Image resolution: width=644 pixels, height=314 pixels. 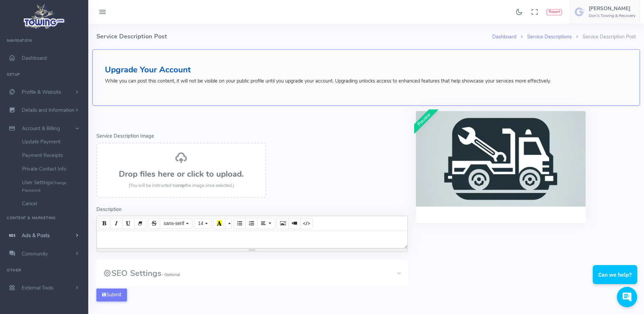 What do you see at coordinates (580, 12) in the screenshot?
I see `img: user-image` at bounding box center [580, 12].